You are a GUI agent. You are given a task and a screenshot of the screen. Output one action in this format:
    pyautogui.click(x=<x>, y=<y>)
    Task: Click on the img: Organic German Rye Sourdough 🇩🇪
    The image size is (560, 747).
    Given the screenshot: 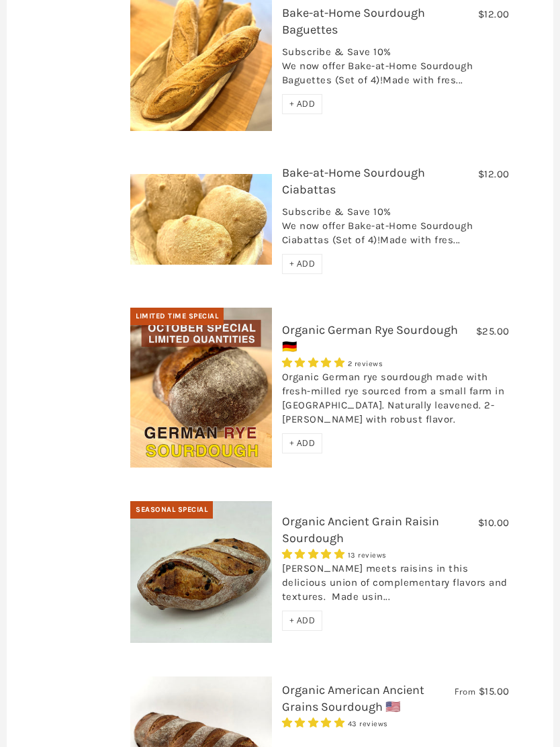 What is the action you would take?
    pyautogui.click(x=201, y=388)
    